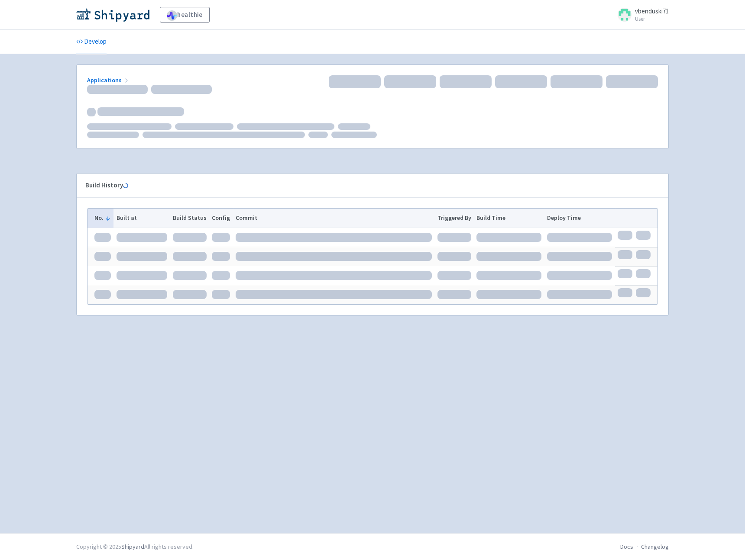  I want to click on div: Copyright © 2025 All rights reserved., so click(135, 547).